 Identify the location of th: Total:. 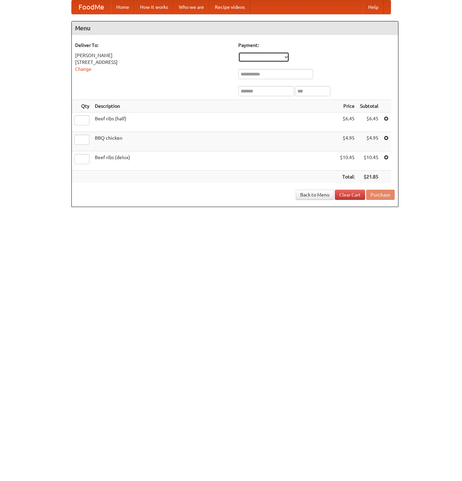
(347, 177).